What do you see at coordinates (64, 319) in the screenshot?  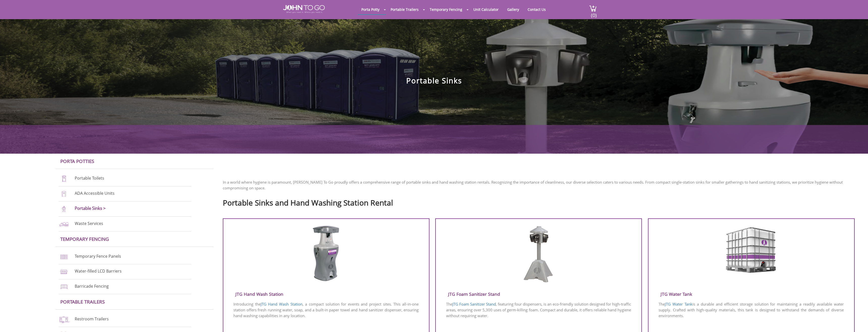 I see `img: restroom-trailers-new.png` at bounding box center [64, 319].